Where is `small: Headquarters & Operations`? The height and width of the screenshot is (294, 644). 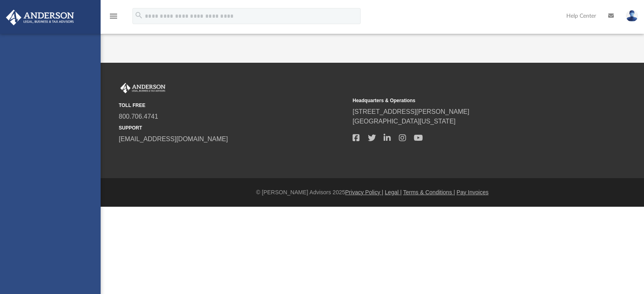 small: Headquarters & Operations is located at coordinates (467, 101).